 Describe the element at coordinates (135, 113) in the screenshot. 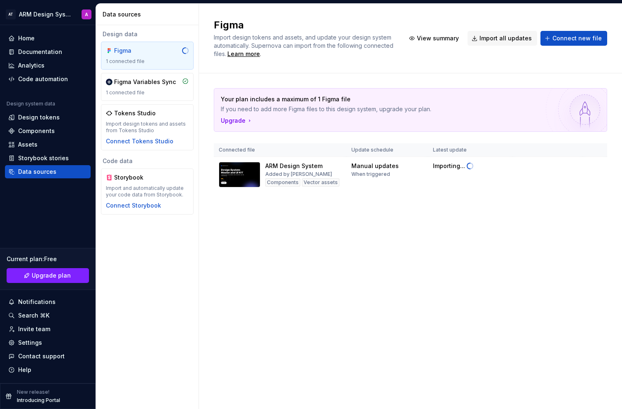

I see `div: Tokens Studio` at that location.